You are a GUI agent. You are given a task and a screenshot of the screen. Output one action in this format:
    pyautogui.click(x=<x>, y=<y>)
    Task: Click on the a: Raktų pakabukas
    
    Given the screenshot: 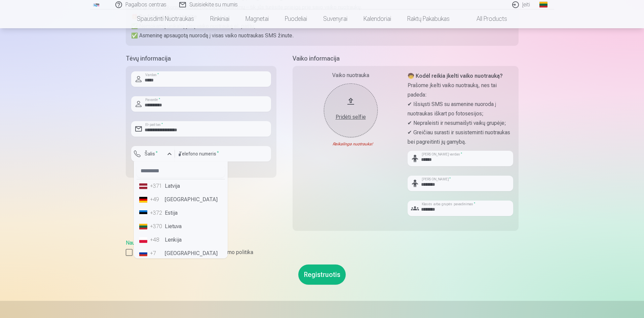 What is the action you would take?
    pyautogui.click(x=428, y=19)
    